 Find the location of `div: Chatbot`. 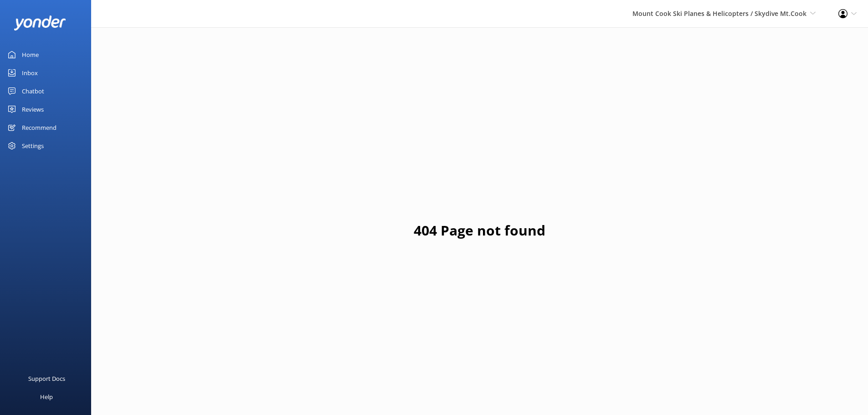

div: Chatbot is located at coordinates (33, 91).